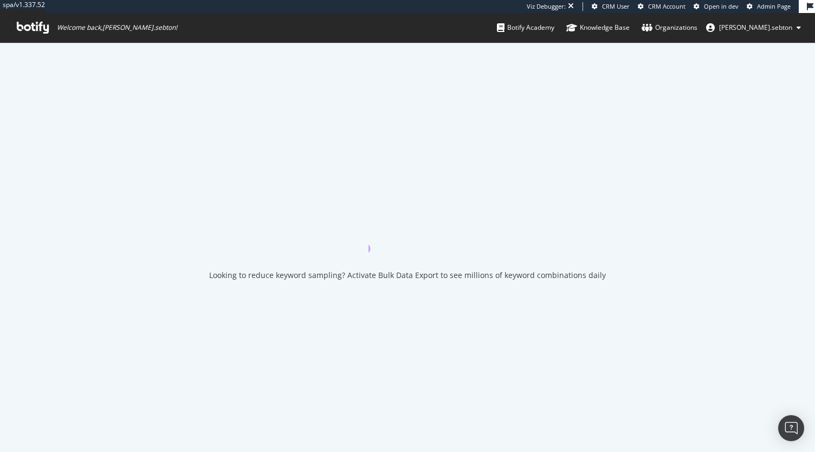  I want to click on div: Looking to reduce keyword sampling? Activate Bulk Data Export to see millions of keyword combinat..., so click(408, 275).